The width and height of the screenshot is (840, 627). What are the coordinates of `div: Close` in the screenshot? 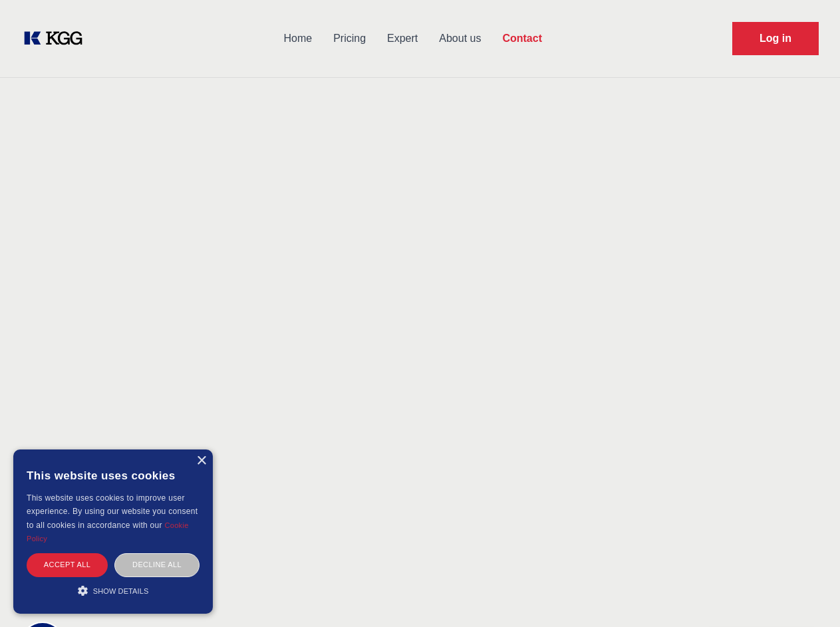 It's located at (201, 461).